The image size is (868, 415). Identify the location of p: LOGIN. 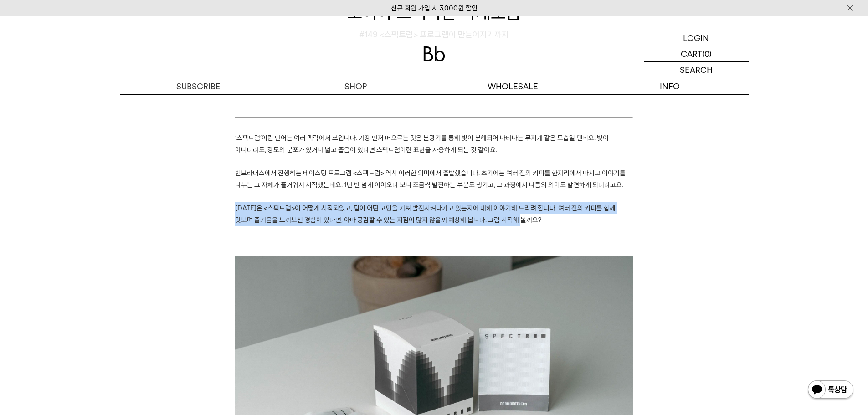
(696, 37).